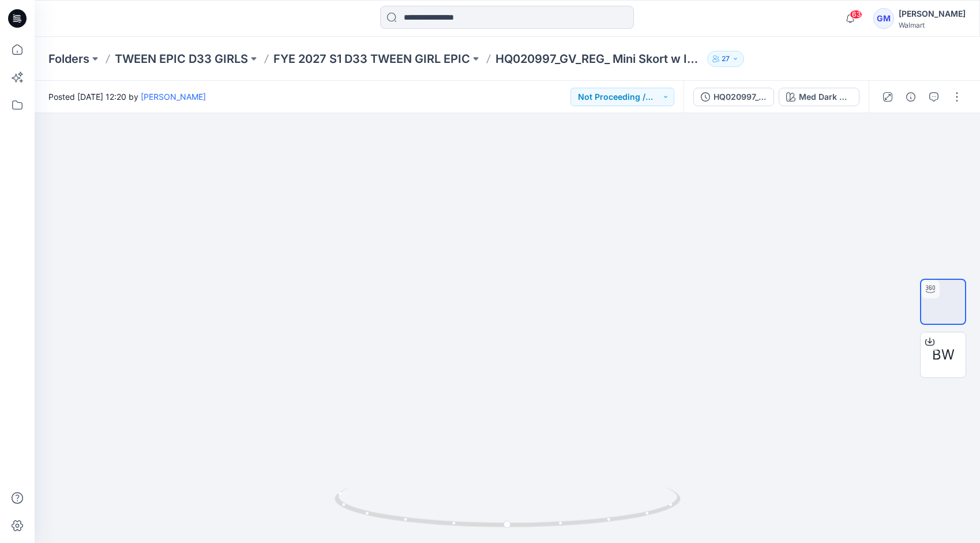 Image resolution: width=980 pixels, height=543 pixels. Describe the element at coordinates (725, 59) in the screenshot. I see `p: 27` at that location.